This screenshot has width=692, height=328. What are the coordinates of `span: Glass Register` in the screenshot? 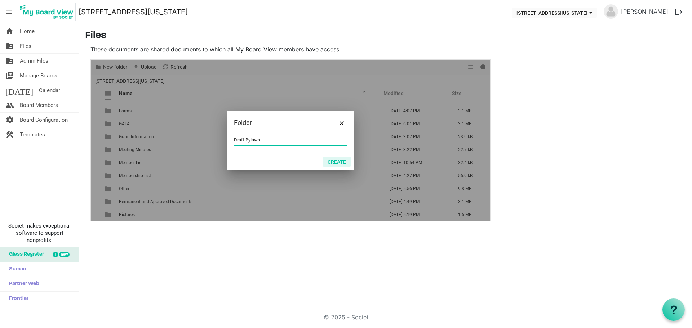 It's located at (25, 255).